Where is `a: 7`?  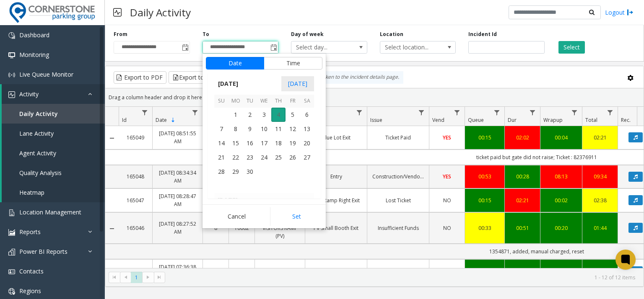
a: 7 is located at coordinates (216, 271).